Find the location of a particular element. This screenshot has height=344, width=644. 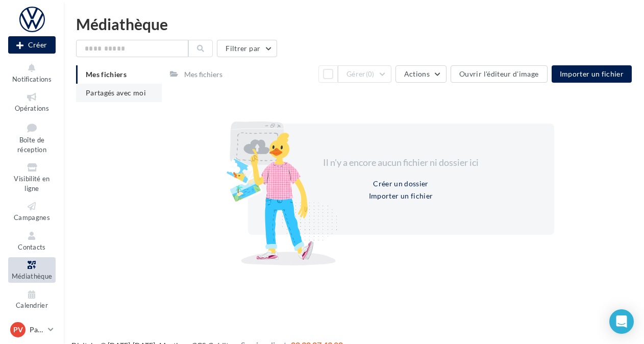

a: Campagnes is located at coordinates (32, 211).